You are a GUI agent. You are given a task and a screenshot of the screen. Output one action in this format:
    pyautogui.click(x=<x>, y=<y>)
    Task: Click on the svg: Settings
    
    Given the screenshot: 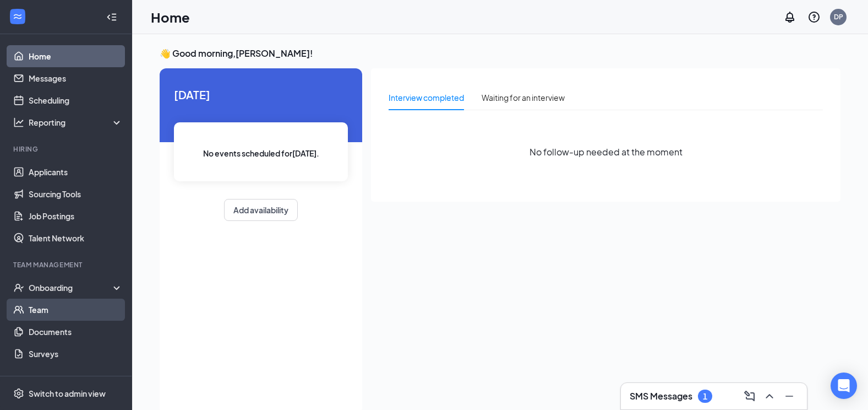 What is the action you would take?
    pyautogui.click(x=18, y=393)
    